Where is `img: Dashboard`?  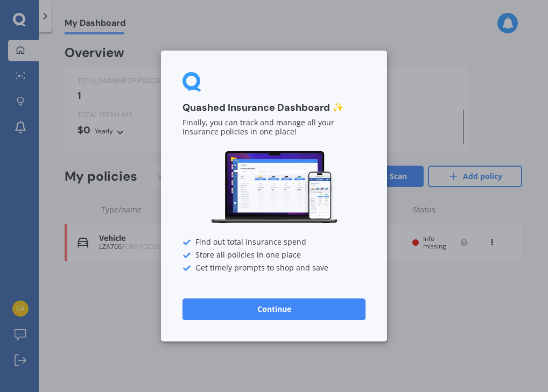
img: Dashboard is located at coordinates (274, 187).